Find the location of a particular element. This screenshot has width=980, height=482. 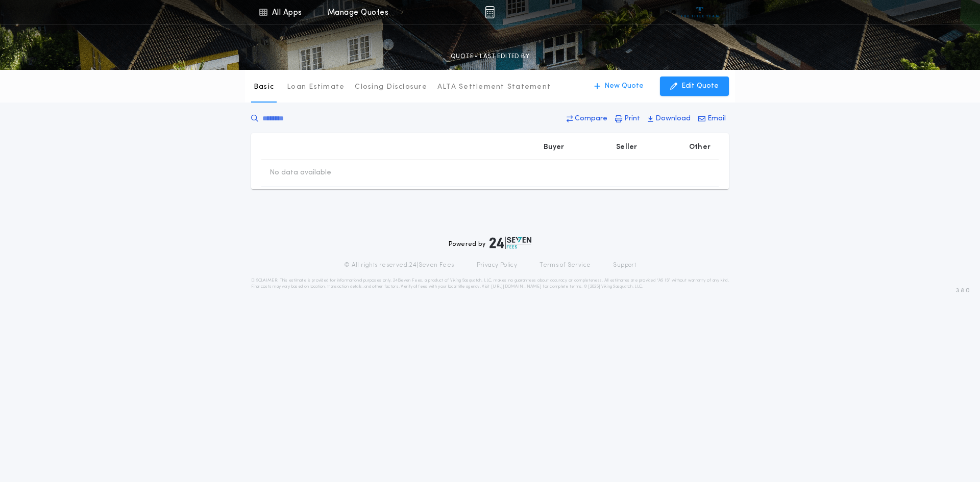

a: Support is located at coordinates (625, 265).